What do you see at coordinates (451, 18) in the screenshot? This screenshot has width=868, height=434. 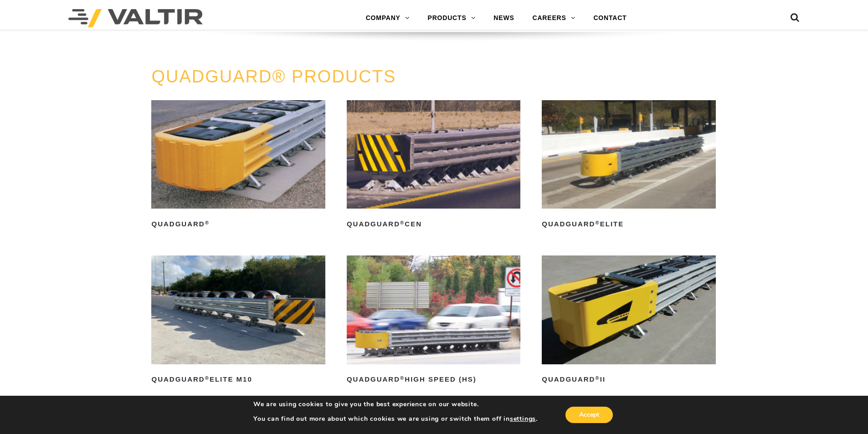 I see `a: PRODUCTS` at bounding box center [451, 18].